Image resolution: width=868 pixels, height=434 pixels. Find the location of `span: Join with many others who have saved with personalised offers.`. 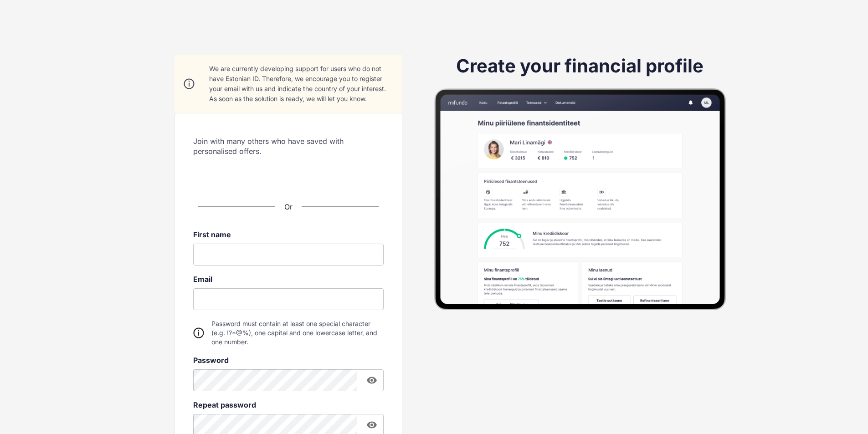

span: Join with many others who have saved with personalised offers. is located at coordinates (288, 146).